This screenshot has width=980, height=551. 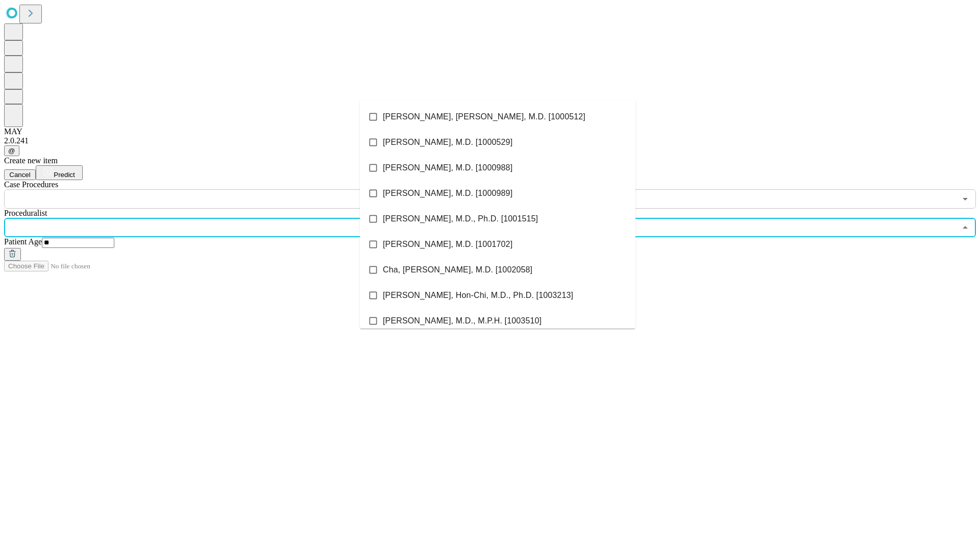 I want to click on span: Patient Age, so click(x=23, y=241).